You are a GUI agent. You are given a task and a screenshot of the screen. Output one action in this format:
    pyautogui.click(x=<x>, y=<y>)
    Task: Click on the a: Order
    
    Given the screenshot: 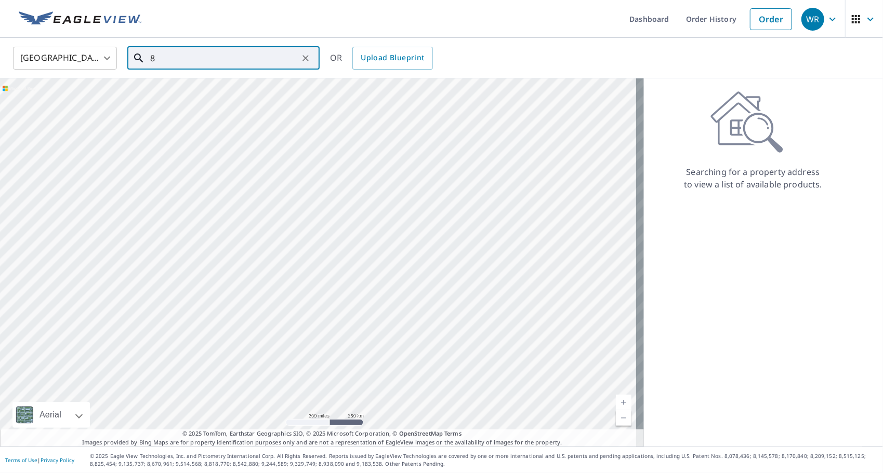 What is the action you would take?
    pyautogui.click(x=770, y=19)
    